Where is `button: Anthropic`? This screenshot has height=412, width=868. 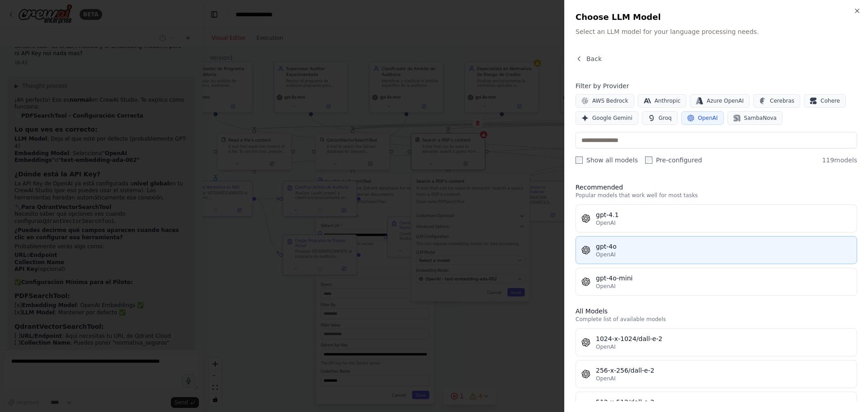
button: Anthropic is located at coordinates (662, 100).